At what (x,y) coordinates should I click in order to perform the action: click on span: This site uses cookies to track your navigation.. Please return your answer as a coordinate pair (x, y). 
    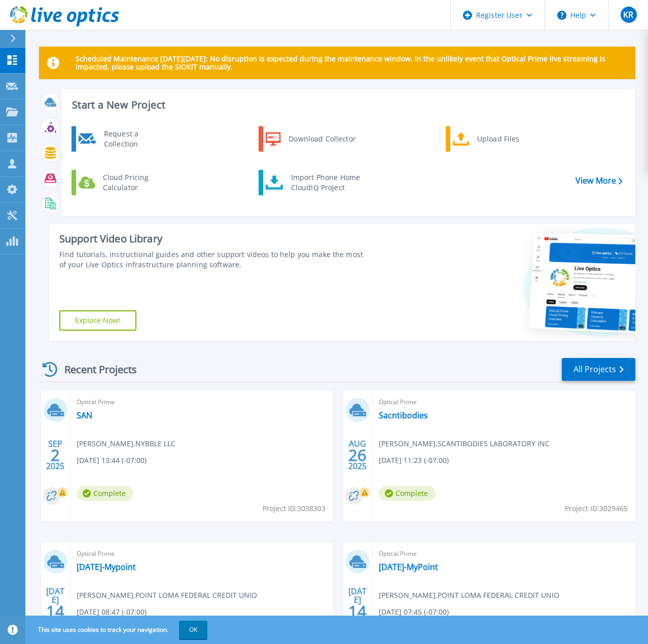
    Looking at the image, I should click on (117, 630).